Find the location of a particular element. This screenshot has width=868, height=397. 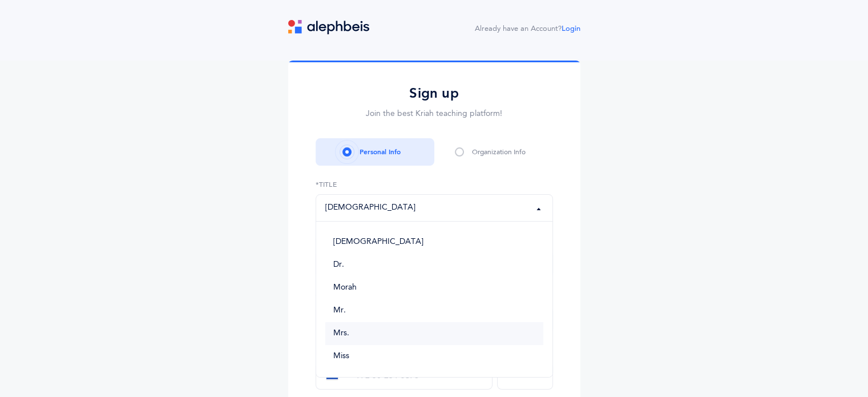

div: Organization Info is located at coordinates (499, 152).